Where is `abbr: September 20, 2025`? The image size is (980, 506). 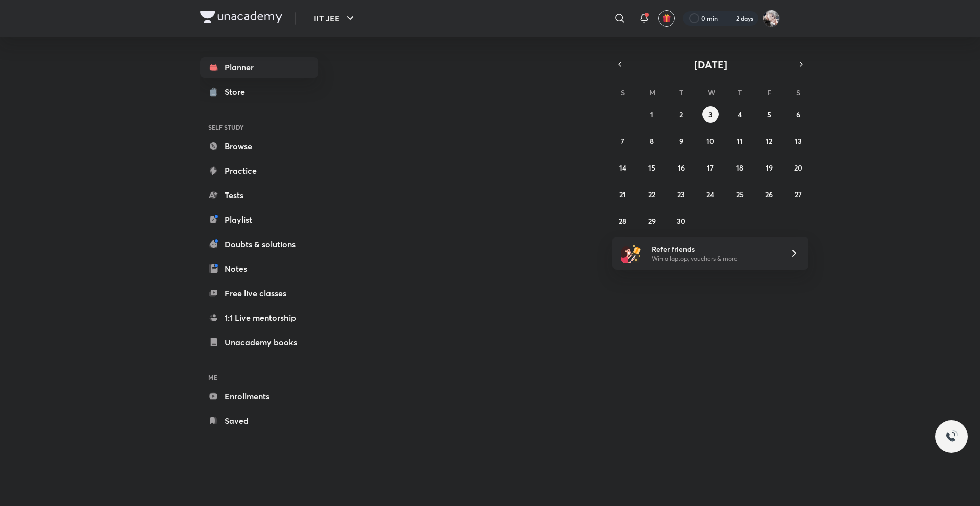
abbr: September 20, 2025 is located at coordinates (798, 167).